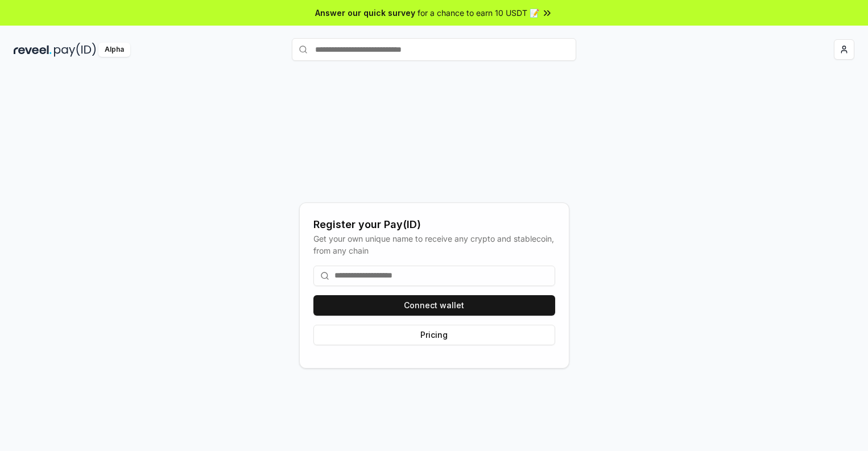 The width and height of the screenshot is (868, 451). What do you see at coordinates (434, 244) in the screenshot?
I see `div: Get your own unique name to receive any crypto and stablecoin, from any chain` at bounding box center [434, 244].